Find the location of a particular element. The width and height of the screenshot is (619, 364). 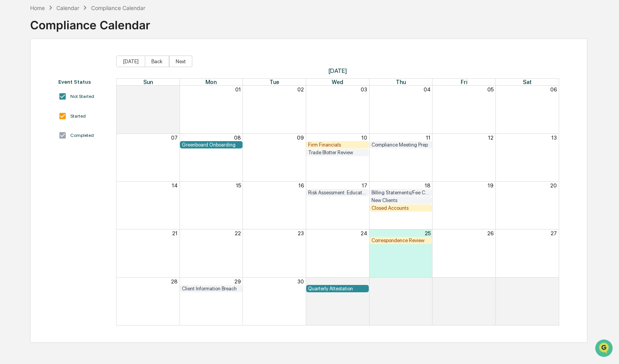

button: Open customer support is located at coordinates (10, 10).